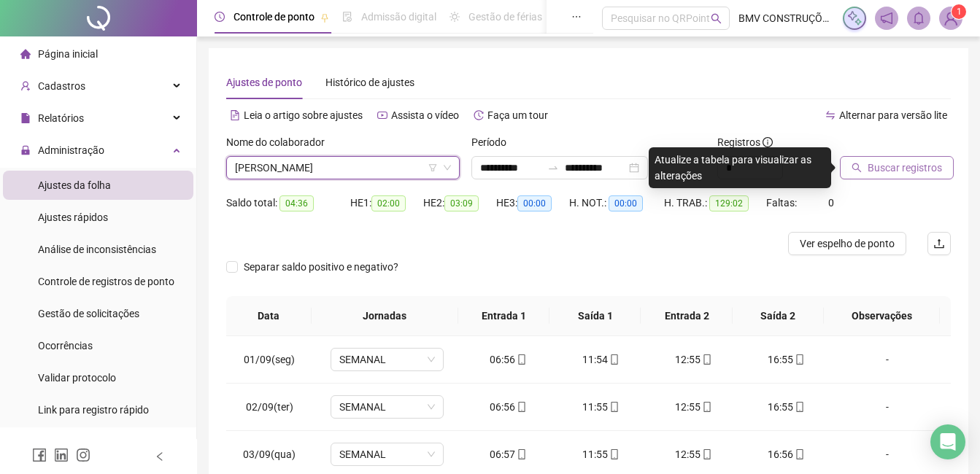 This screenshot has width=980, height=474. What do you see at coordinates (71, 151) in the screenshot?
I see `span: Administração` at bounding box center [71, 151].